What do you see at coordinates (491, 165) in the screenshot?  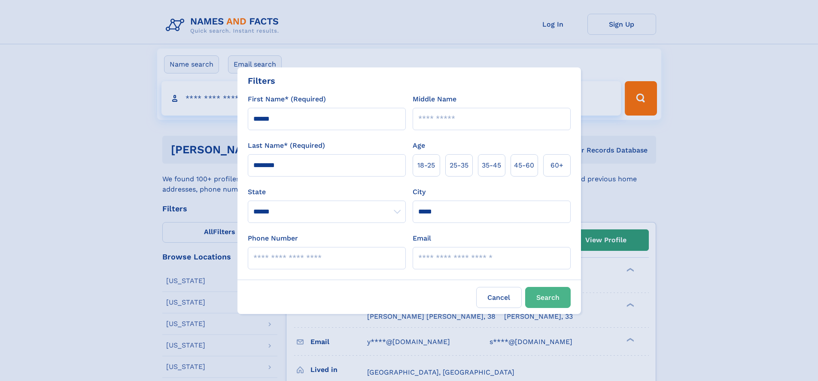 I see `span: 35‑45` at bounding box center [491, 165].